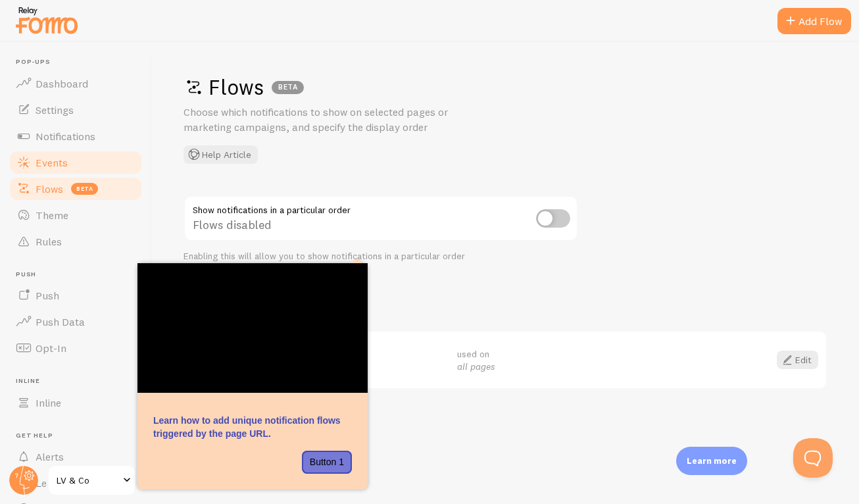 This screenshot has width=859, height=504. Describe the element at coordinates (76, 241) in the screenshot. I see `a: Rules` at that location.